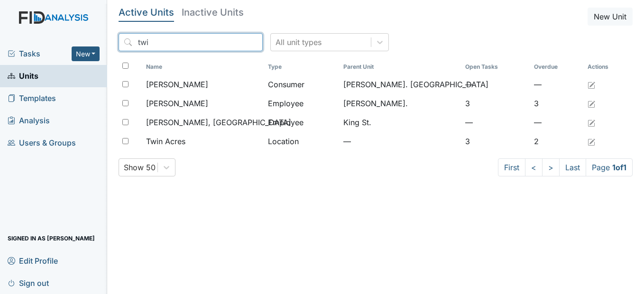  Describe the element at coordinates (565, 167) in the screenshot. I see `nav: task-pagination` at that location.